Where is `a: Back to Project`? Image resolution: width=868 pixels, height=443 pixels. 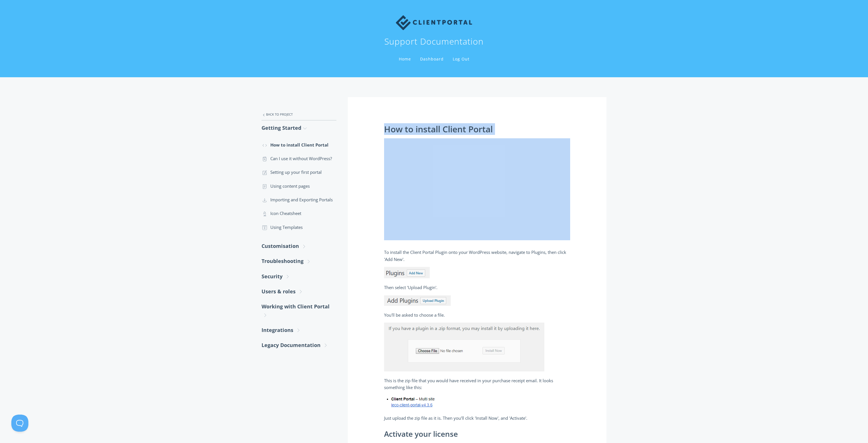
a: Back to Project is located at coordinates (299, 115).